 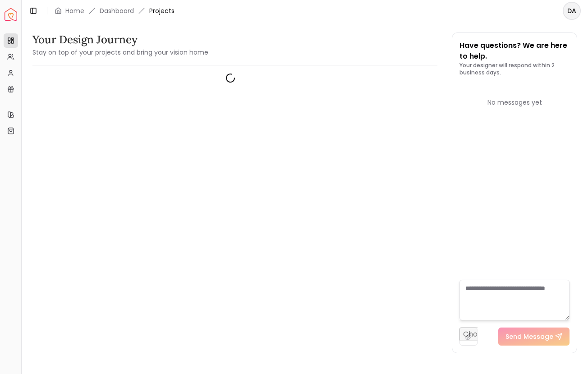 I want to click on button: DA, so click(x=572, y=11).